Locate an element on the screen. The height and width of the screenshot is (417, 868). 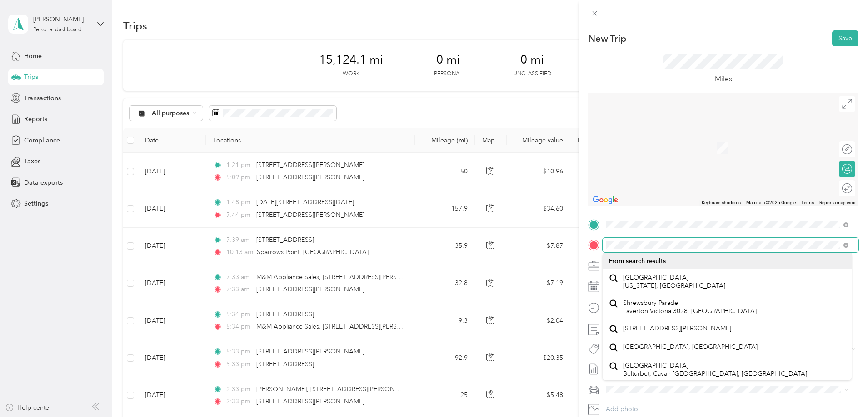
a: Terms (opens in new tab) is located at coordinates (808, 203).